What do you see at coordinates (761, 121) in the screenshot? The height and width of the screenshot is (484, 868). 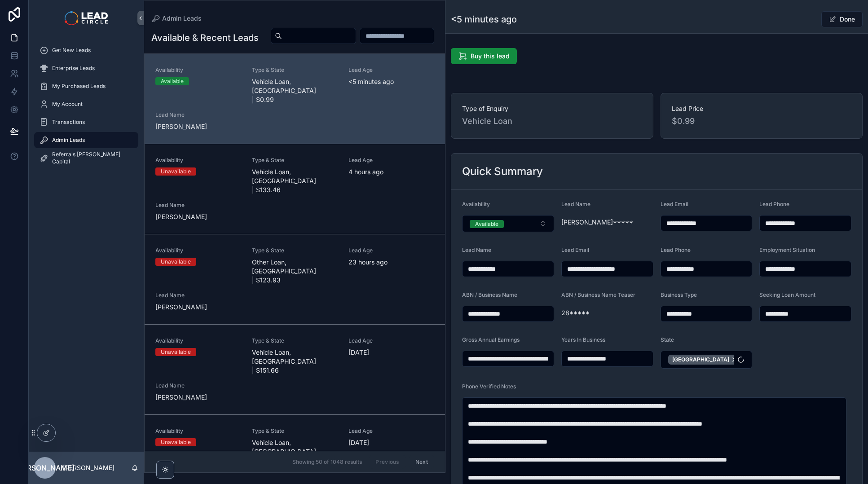 I see `span: $0.99` at bounding box center [761, 121].